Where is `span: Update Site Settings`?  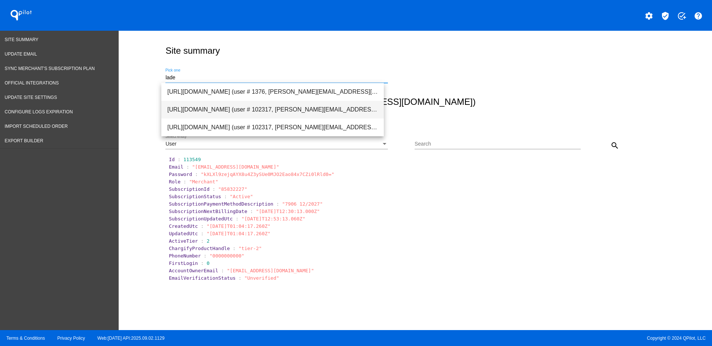
span: Update Site Settings is located at coordinates (31, 98).